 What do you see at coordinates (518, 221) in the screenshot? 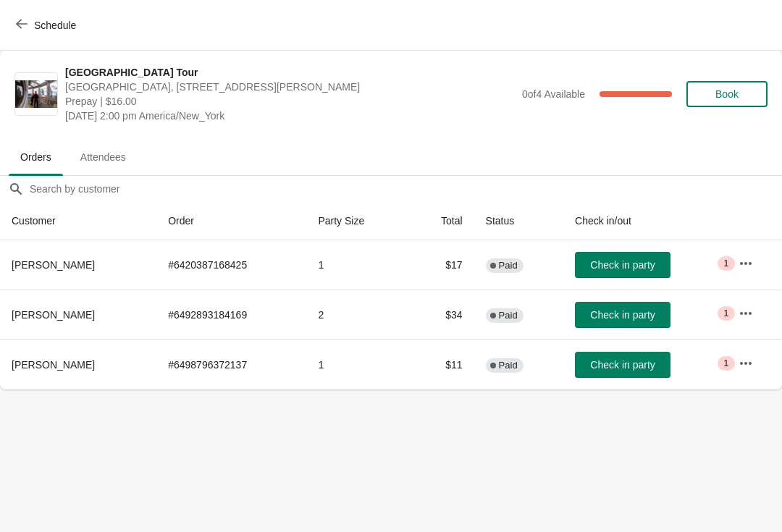
I see `th: Status` at bounding box center [518, 221].